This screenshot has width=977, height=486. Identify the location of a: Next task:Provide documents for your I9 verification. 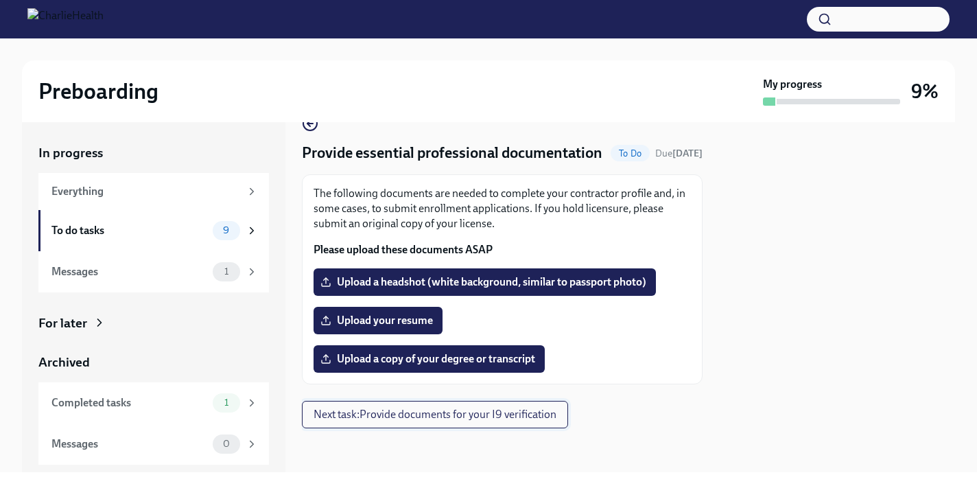
(435, 414).